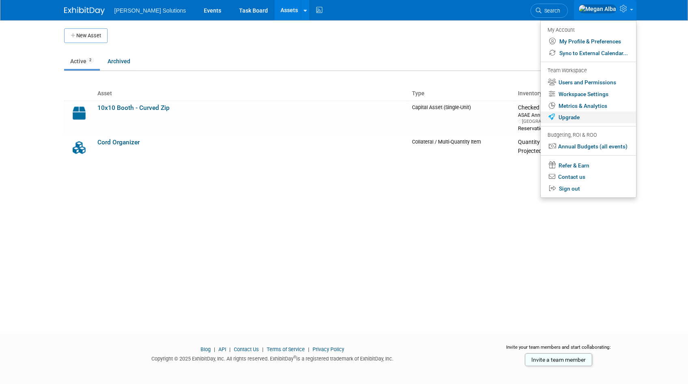 This screenshot has width=688, height=384. I want to click on a: Search, so click(549, 11).